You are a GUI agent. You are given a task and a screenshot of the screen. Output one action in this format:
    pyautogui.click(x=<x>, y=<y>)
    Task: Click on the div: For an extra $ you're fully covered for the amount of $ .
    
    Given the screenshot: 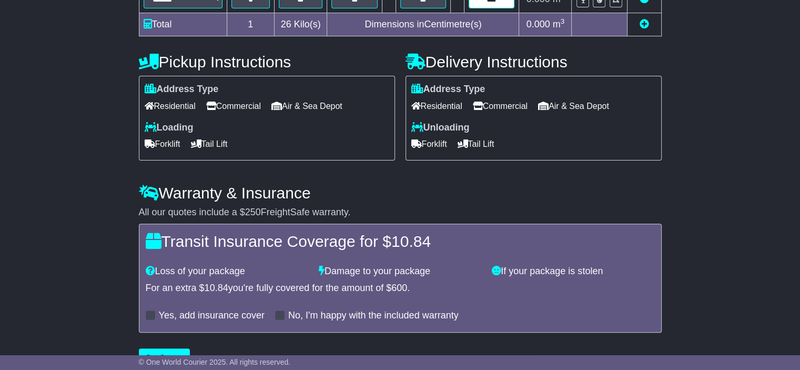 What is the action you would take?
    pyautogui.click(x=400, y=288)
    